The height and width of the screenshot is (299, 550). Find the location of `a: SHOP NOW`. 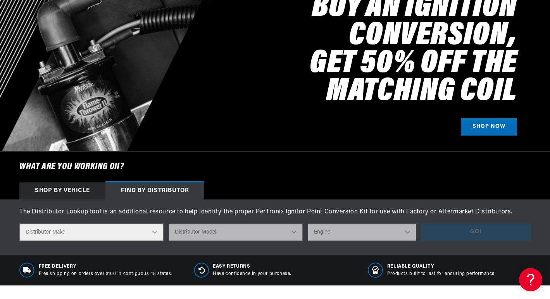

a: SHOP NOW is located at coordinates (489, 127).